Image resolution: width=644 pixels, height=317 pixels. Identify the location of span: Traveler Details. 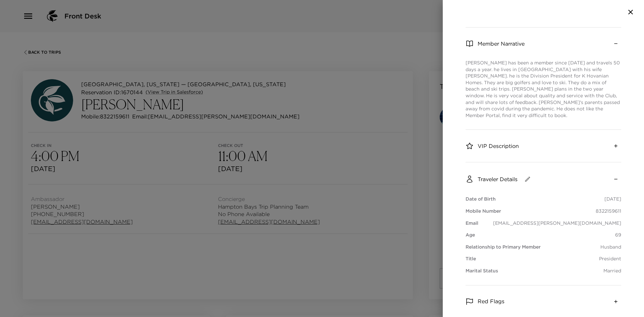
(497, 179).